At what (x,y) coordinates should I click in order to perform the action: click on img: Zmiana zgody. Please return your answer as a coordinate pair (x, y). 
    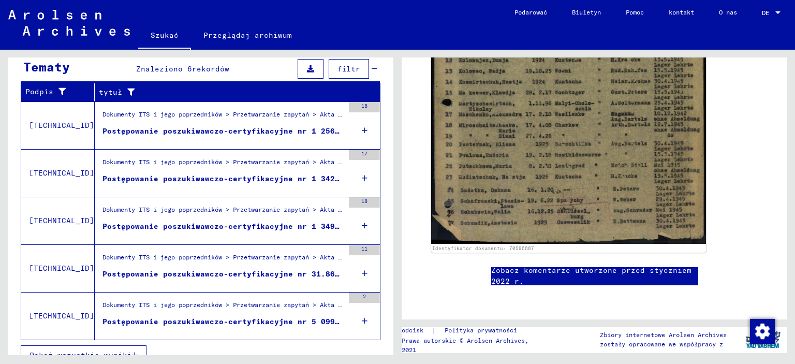
    Looking at the image, I should click on (762, 331).